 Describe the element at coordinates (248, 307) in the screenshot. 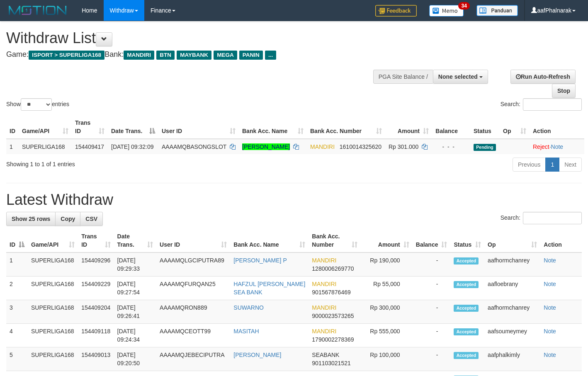

I see `a: SUWARNO` at that location.